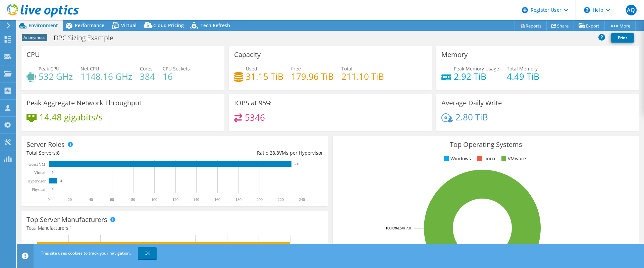 This screenshot has width=644, height=268. I want to click on h4: Total Manufacturers:, so click(175, 228).